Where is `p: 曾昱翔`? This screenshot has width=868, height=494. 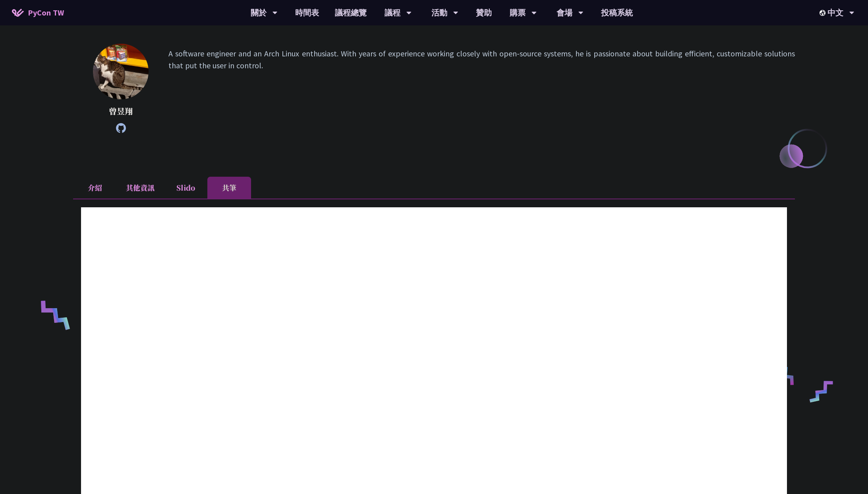 p: 曾昱翔 is located at coordinates (121, 111).